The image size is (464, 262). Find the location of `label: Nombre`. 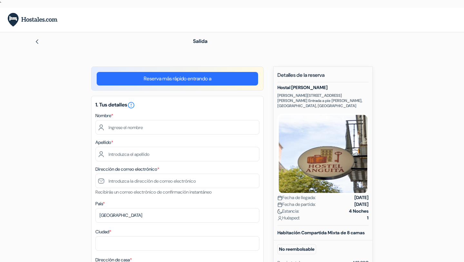

label: Nombre is located at coordinates (104, 115).